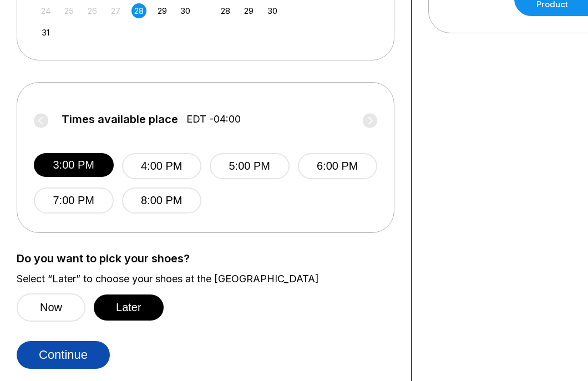 Image resolution: width=588 pixels, height=381 pixels. What do you see at coordinates (214, 119) in the screenshot?
I see `span: EDT -04:00` at bounding box center [214, 119].